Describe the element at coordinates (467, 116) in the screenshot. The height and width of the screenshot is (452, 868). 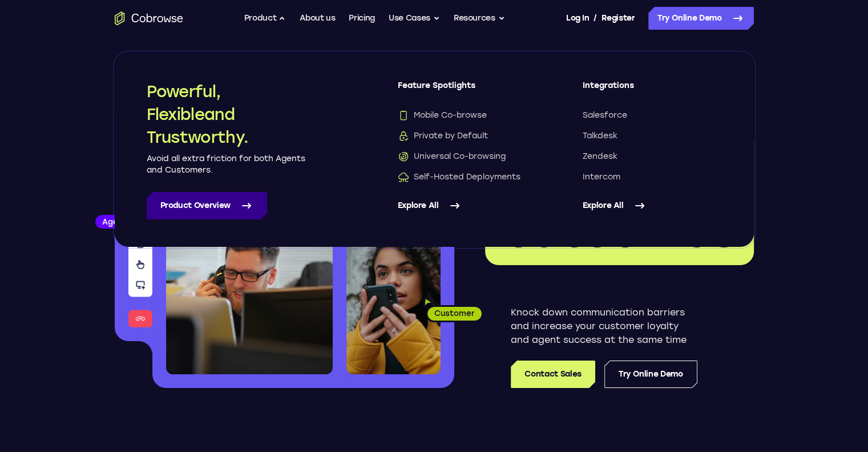
I see `a: Mobile Co-browseMobile Co-browse` at that location.